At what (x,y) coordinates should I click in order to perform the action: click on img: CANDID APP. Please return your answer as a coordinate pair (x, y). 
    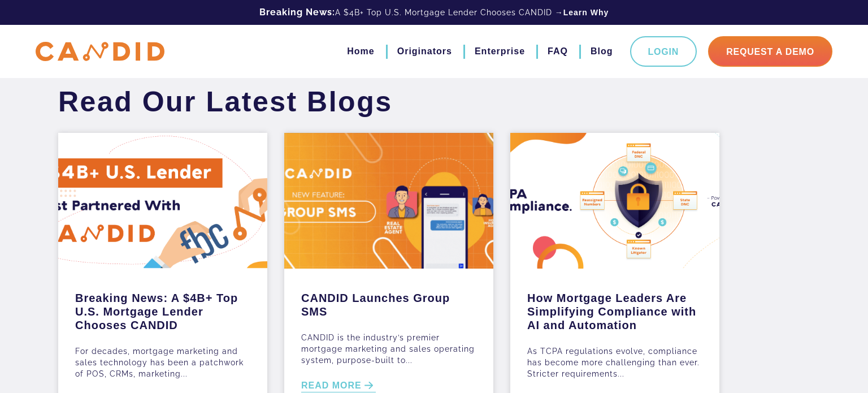
    Looking at the image, I should click on (100, 52).